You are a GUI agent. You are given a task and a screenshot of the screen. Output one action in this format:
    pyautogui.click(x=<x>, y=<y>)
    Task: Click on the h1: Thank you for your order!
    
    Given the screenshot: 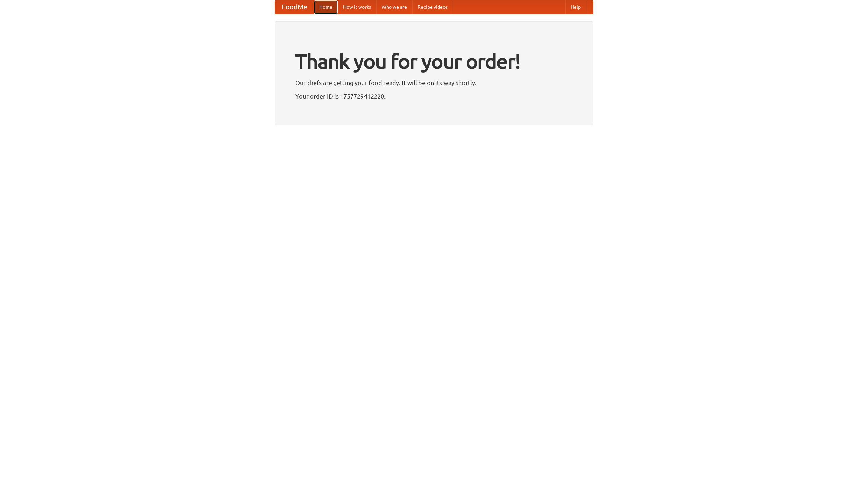 What is the action you would take?
    pyautogui.click(x=434, y=61)
    